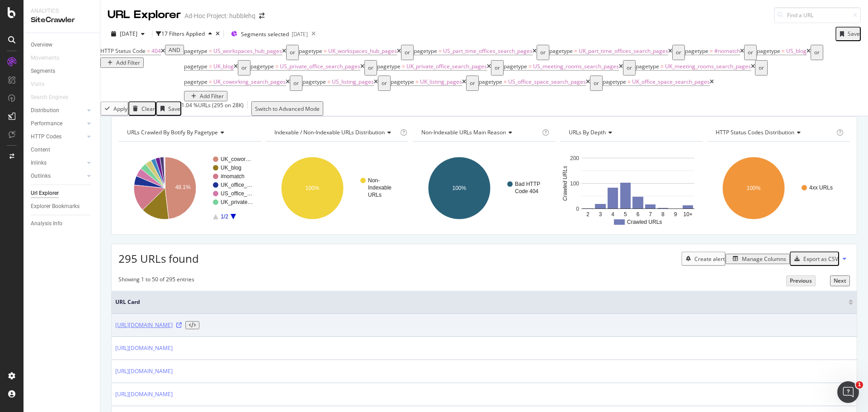  I want to click on div: Search Engines, so click(49, 97).